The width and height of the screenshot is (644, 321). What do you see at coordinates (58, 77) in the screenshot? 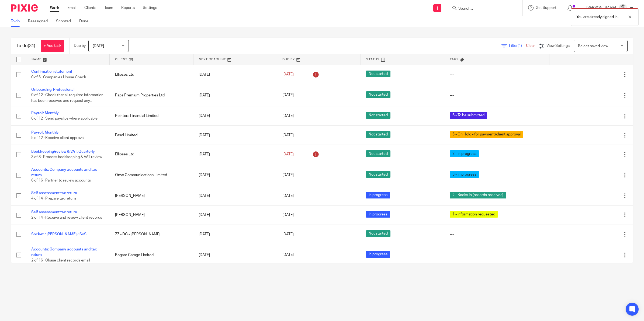
I see `span: 0 of 6 · Companies House Check` at bounding box center [58, 77].